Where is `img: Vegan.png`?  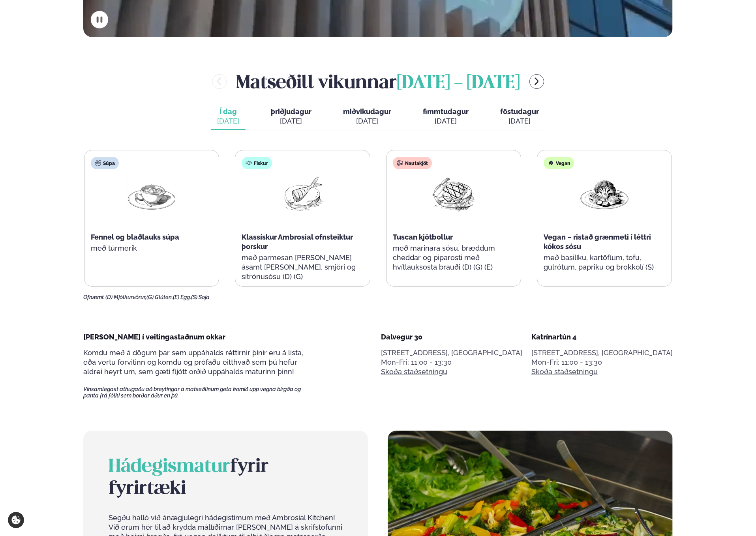 img: Vegan.png is located at coordinates (604, 194).